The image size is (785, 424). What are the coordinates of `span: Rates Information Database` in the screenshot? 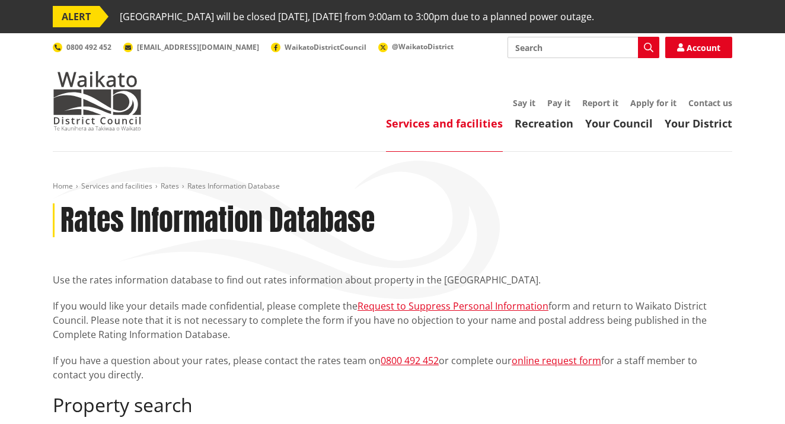 It's located at (234, 186).